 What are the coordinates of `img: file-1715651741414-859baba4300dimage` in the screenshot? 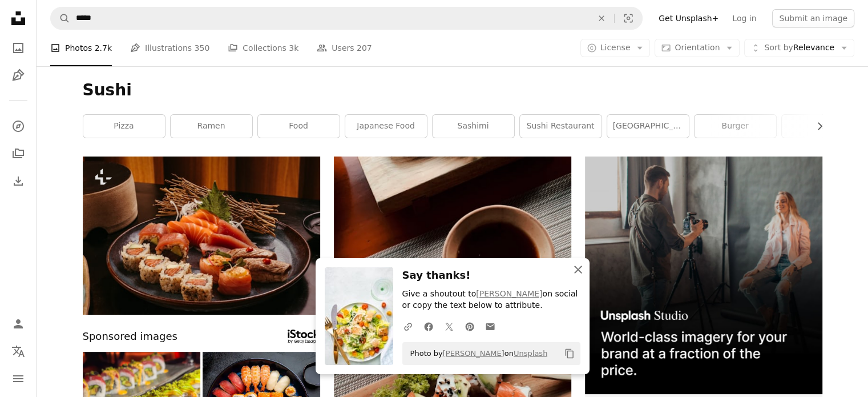 It's located at (704, 276).